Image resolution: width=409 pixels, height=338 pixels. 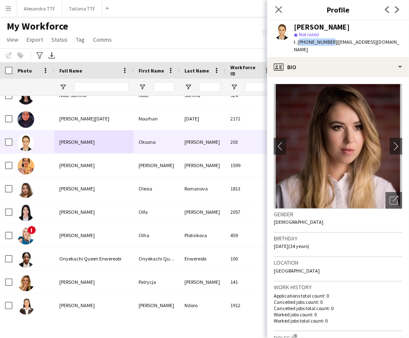 I want to click on img: Pauline Ndoro, so click(x=26, y=306).